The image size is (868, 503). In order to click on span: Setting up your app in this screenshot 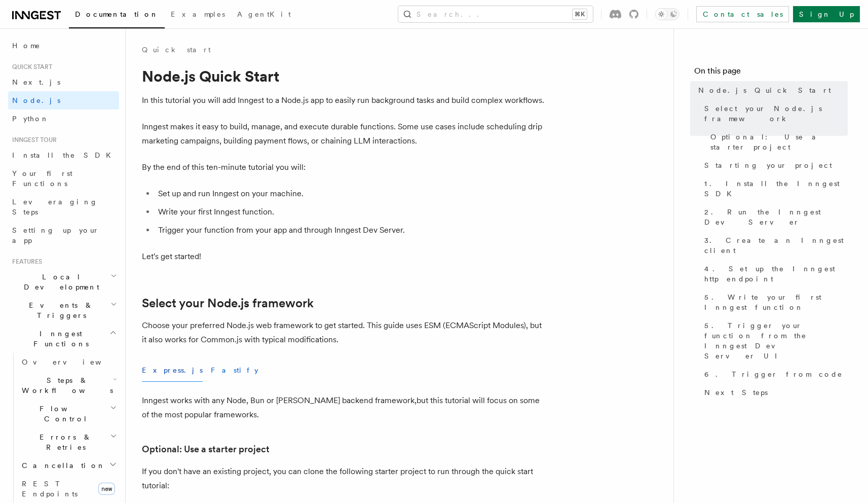, I will do `click(56, 235)`.